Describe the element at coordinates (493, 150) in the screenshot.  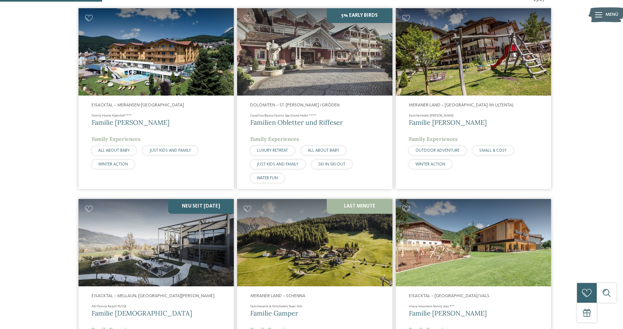
I see `span: SMALL & COSY` at that location.